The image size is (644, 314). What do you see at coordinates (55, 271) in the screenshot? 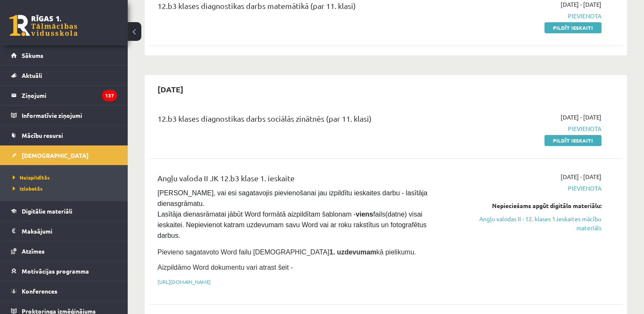
I see `span: Motivācijas programma` at bounding box center [55, 271].